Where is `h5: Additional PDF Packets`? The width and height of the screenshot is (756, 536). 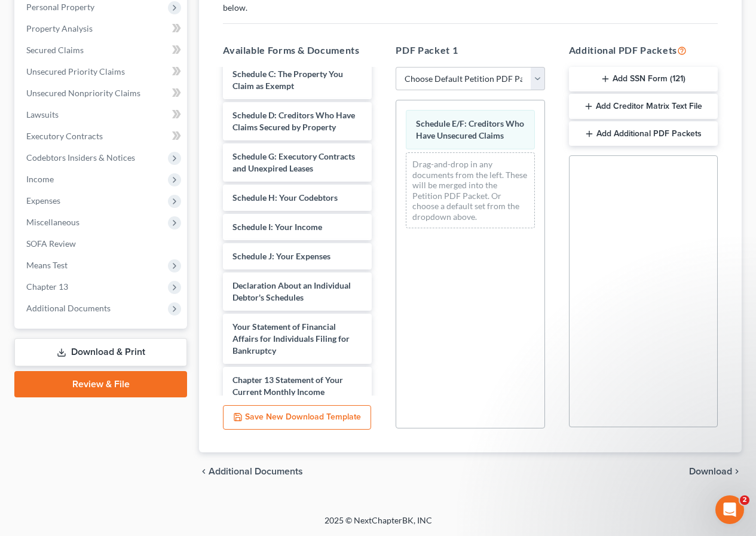
h5: Additional PDF Packets is located at coordinates (643, 50).